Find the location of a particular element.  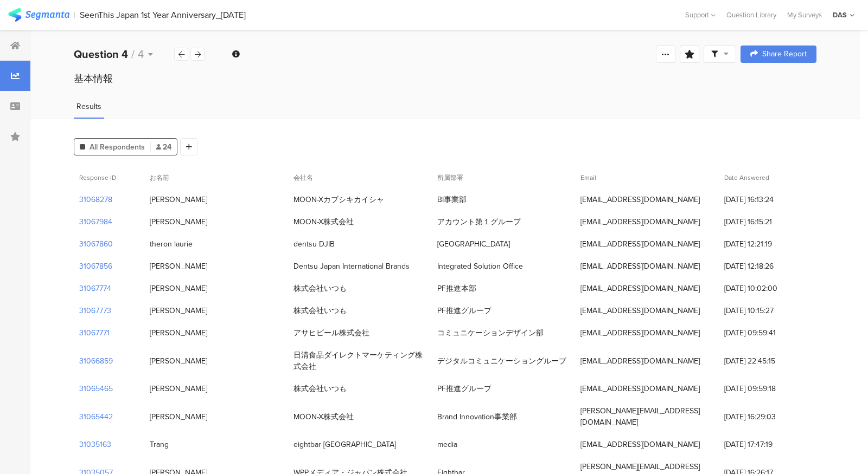

div: アカウント第１グループ is located at coordinates (479, 222).